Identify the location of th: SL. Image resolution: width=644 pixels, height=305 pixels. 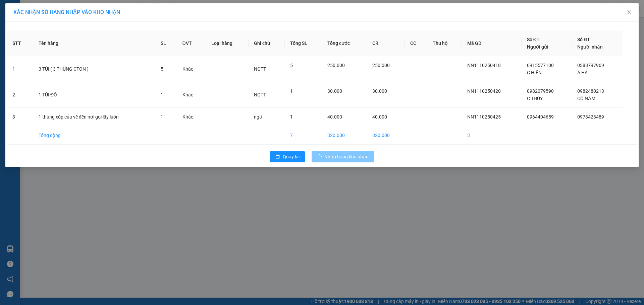
(166, 43).